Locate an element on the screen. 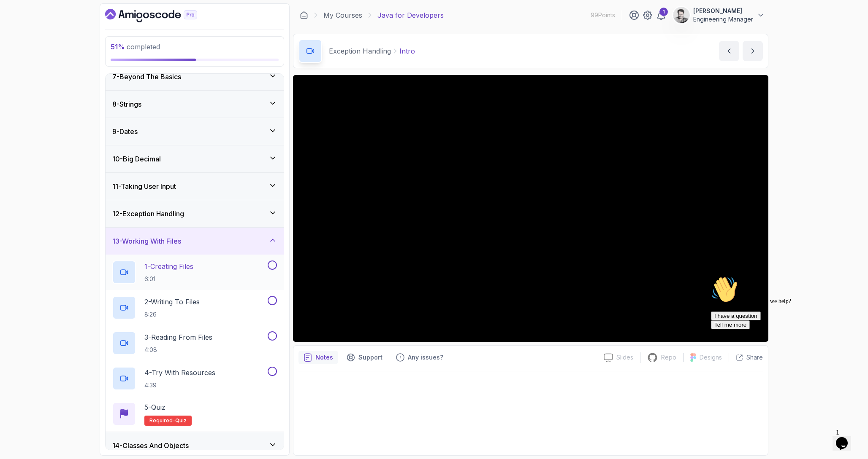 This screenshot has width=868, height=459. p: Notes is located at coordinates (324, 358).